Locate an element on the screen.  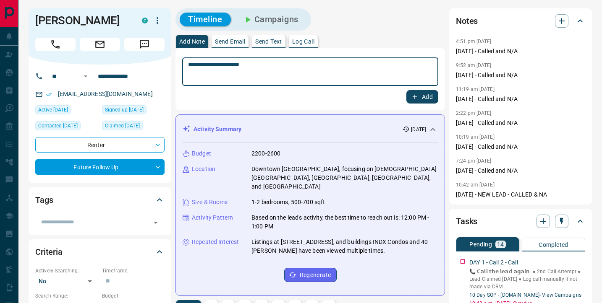
p: 2200-2600 is located at coordinates (266, 154).